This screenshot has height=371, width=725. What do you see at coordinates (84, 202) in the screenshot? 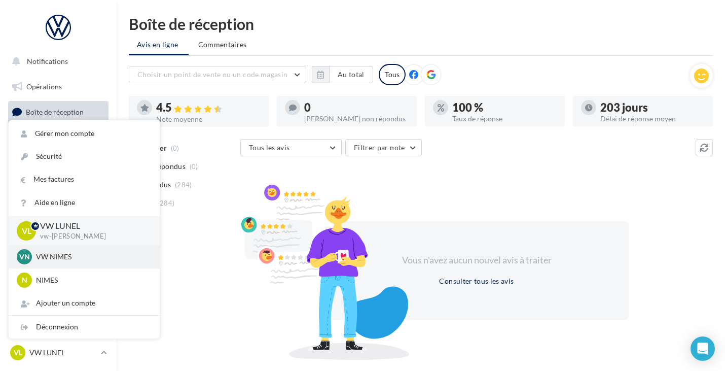
I see `a: Aide en ligne` at bounding box center [84, 202].